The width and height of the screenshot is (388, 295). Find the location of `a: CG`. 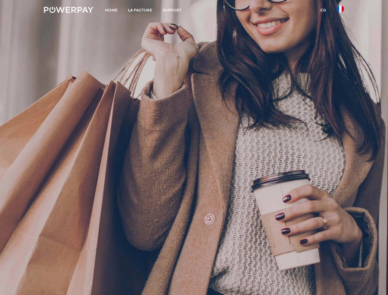

a: CG is located at coordinates (323, 10).